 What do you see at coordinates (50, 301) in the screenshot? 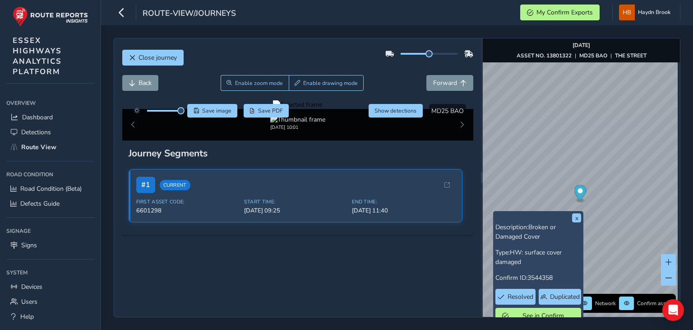
I see `a: Users` at bounding box center [50, 301].